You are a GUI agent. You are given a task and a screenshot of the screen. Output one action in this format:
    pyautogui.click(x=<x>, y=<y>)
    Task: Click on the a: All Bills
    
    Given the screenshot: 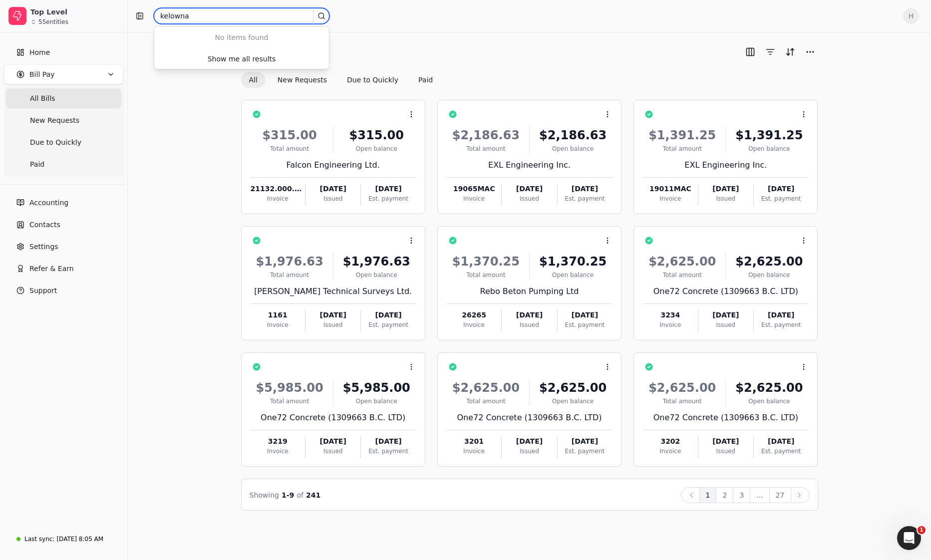 What is the action you would take?
    pyautogui.click(x=64, y=98)
    